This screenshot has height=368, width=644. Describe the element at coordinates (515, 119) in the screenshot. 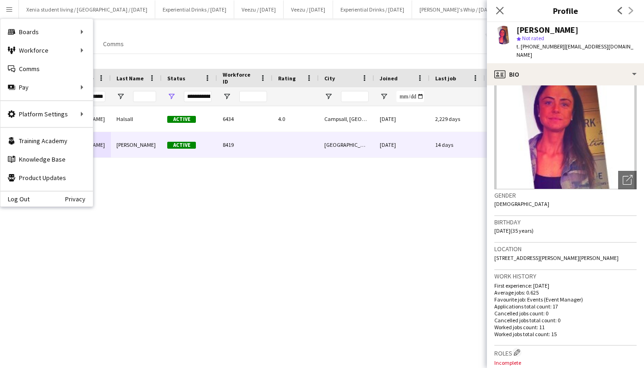

I see `div: 0` at that location.